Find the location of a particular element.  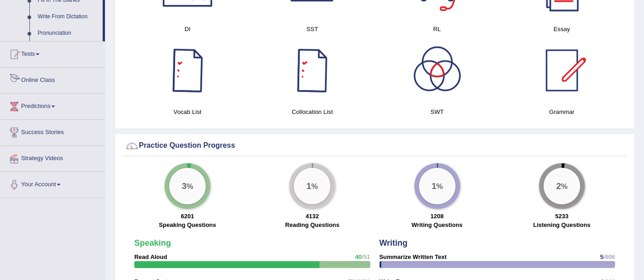

h4: Essay is located at coordinates (562, 29).